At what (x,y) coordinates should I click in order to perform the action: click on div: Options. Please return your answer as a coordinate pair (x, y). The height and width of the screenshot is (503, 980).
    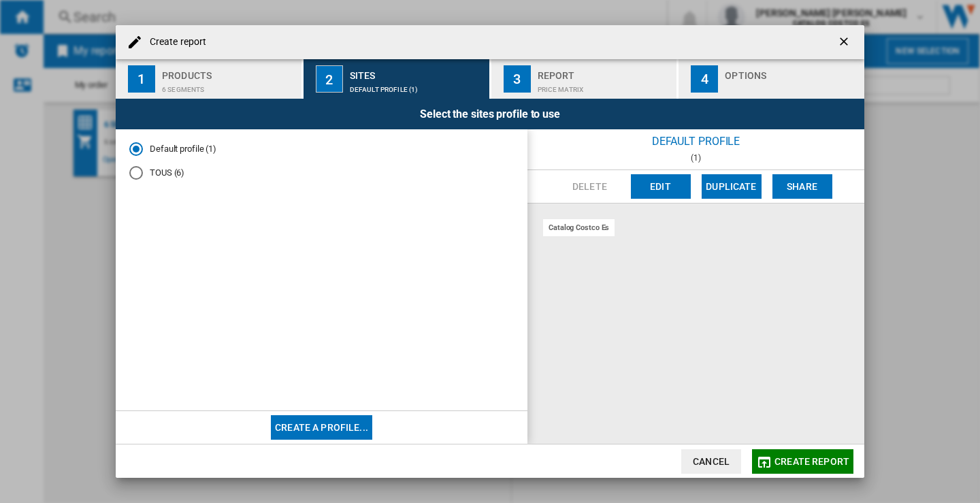
    Looking at the image, I should click on (791, 71).